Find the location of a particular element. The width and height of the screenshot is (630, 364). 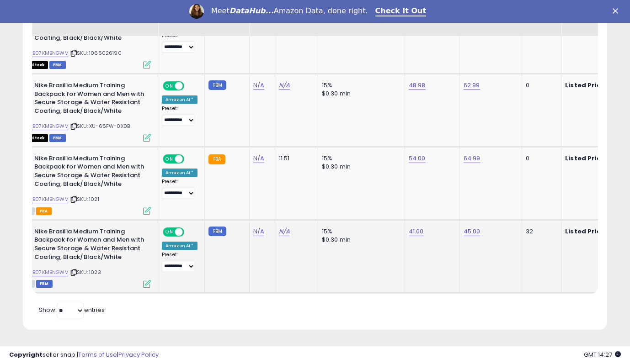

span: | SKU: 1066026190 is located at coordinates (96, 53).